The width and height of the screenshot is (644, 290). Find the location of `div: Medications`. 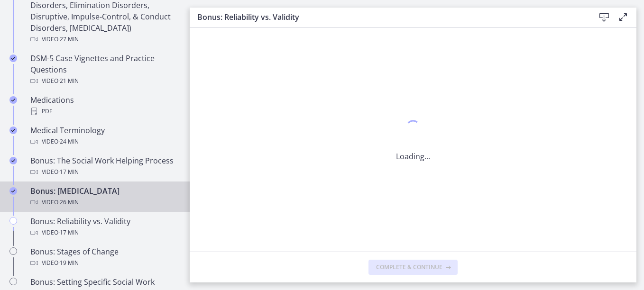

div: Medications is located at coordinates (105, 105).